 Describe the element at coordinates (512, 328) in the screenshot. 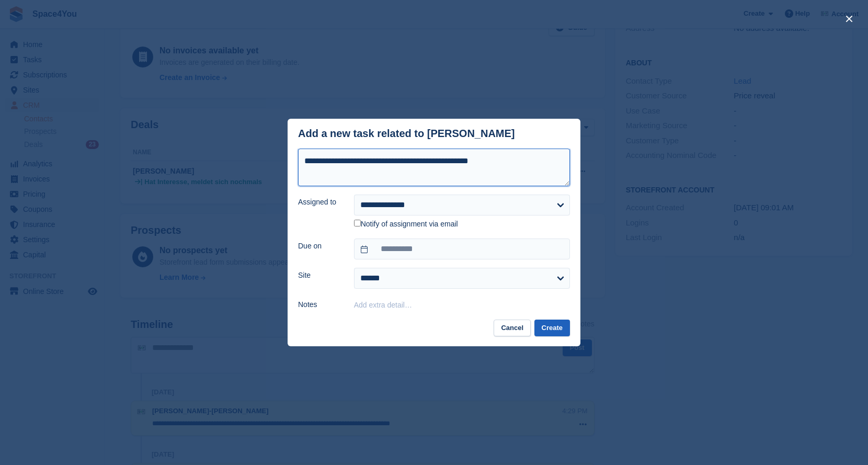

I see `button: Cancel` at that location.